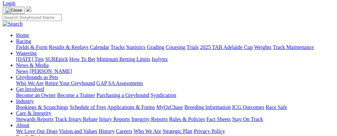 The width and height of the screenshot is (337, 136). I want to click on a: History, so click(107, 131).